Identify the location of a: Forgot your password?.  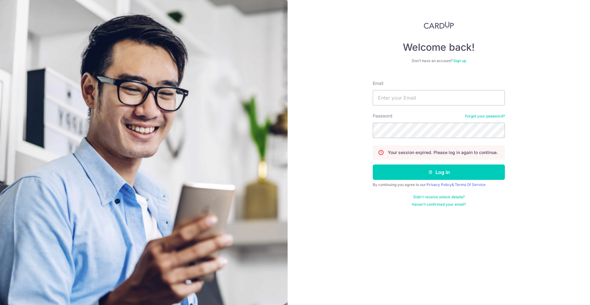
(485, 116).